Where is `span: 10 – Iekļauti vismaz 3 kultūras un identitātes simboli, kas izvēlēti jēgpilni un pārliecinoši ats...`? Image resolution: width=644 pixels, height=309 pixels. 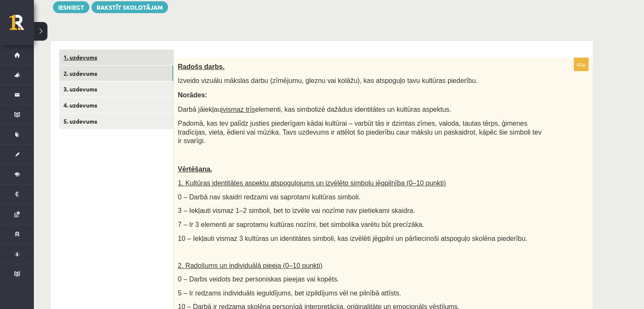 span: 10 – Iekļauti vismaz 3 kultūras un identitātes simboli, kas izvēlēti jēgpilni un pārliecinoši ats... is located at coordinates (352, 238).